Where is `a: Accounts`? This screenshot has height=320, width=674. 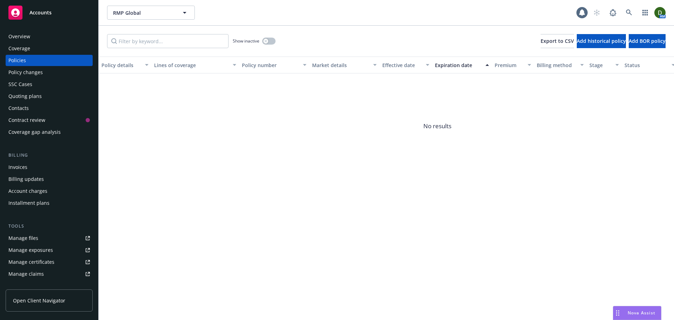 a: Accounts is located at coordinates (49, 13).